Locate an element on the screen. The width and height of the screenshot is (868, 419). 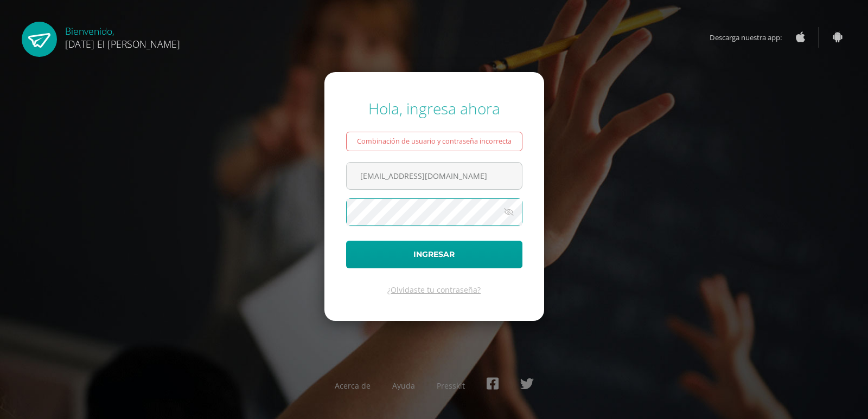
input: Correo electrónico o usuario is located at coordinates (434, 175).